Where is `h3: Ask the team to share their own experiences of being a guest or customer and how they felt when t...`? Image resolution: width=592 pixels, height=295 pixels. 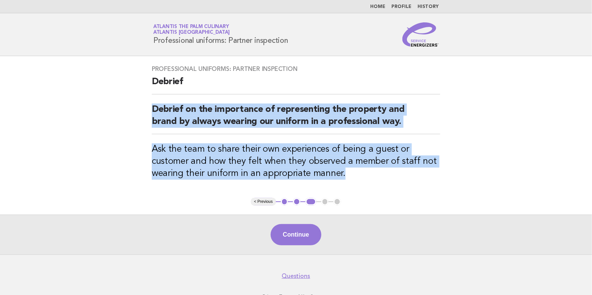 h3: Ask the team to share their own experiences of being a guest or customer and how they felt when t... is located at coordinates (296, 161).